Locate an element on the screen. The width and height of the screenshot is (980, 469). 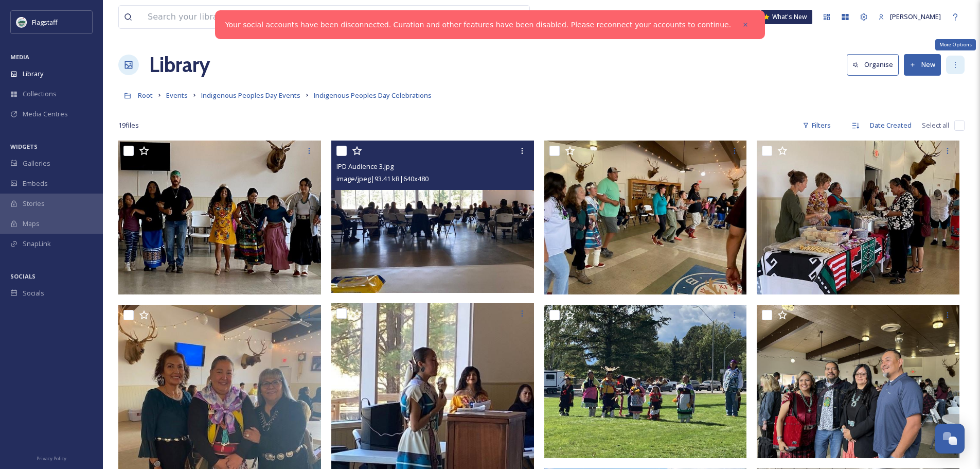
span: Collections is located at coordinates (39, 93).